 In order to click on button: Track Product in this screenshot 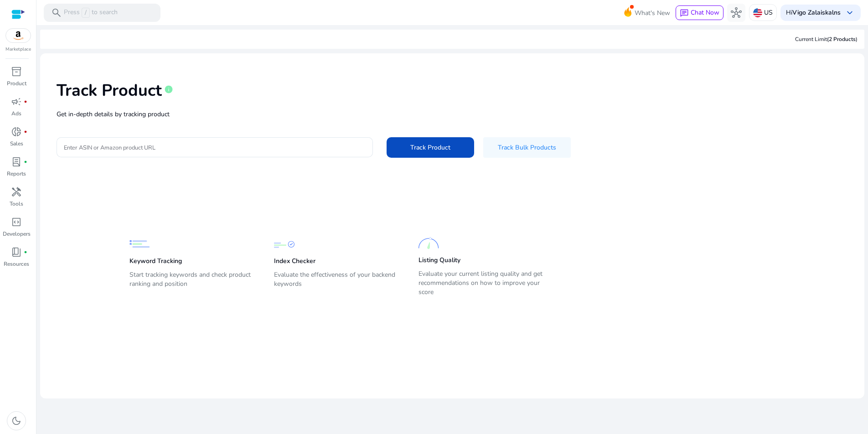, I will do `click(431, 147)`.